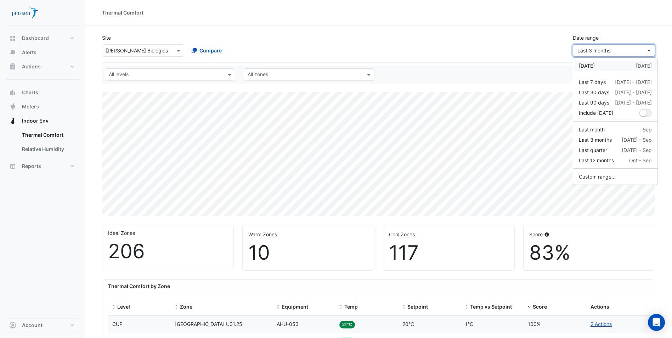 The height and width of the screenshot is (338, 672). I want to click on div: 206, so click(168, 251).